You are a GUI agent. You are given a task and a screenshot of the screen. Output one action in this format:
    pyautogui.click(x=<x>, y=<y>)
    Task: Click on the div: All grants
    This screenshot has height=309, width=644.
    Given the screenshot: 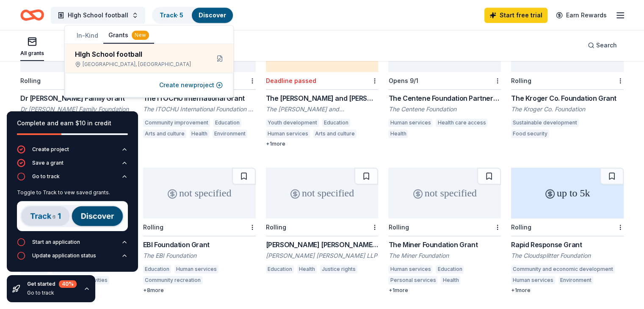 What is the action you would take?
    pyautogui.click(x=32, y=53)
    